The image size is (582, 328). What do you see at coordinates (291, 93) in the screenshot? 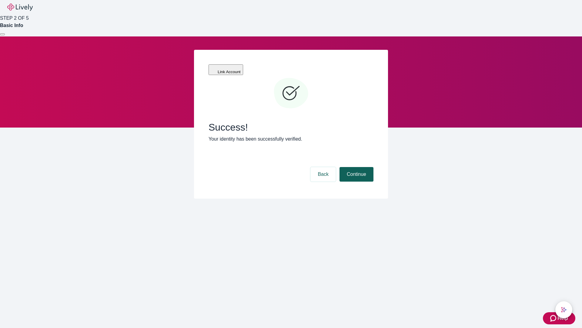
I see `svg: Checkmark icon` at bounding box center [291, 93].